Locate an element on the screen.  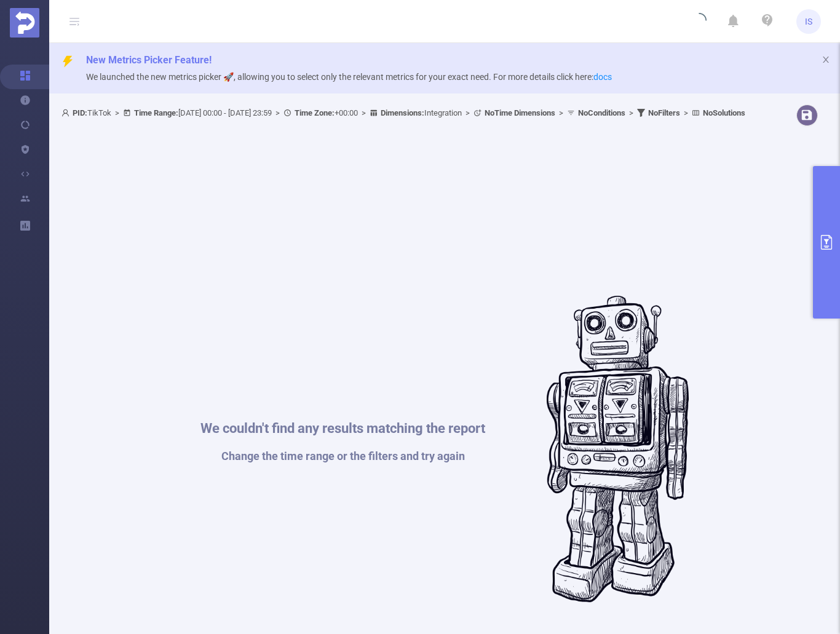
span: We launched the new metrics picker 🚀, allowing you to select only the relevant metrics for your e... is located at coordinates (348, 77).